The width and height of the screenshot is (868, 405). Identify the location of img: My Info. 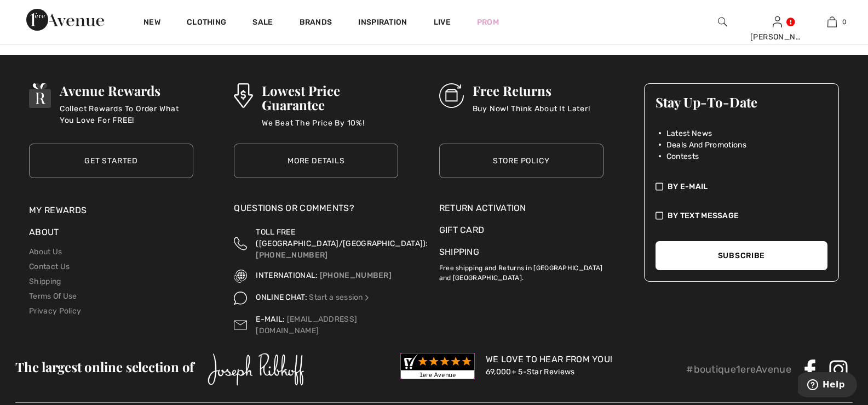
(777, 22).